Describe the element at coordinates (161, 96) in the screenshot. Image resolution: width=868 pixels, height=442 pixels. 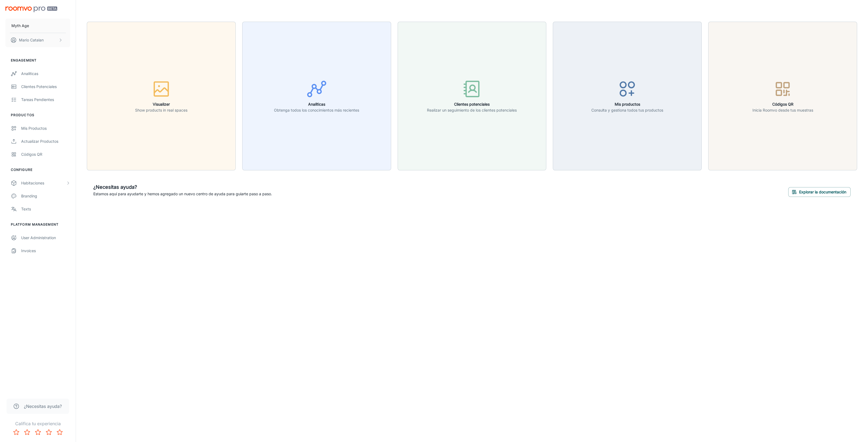
I see `button: VisualizerShow products in real spaces` at that location.